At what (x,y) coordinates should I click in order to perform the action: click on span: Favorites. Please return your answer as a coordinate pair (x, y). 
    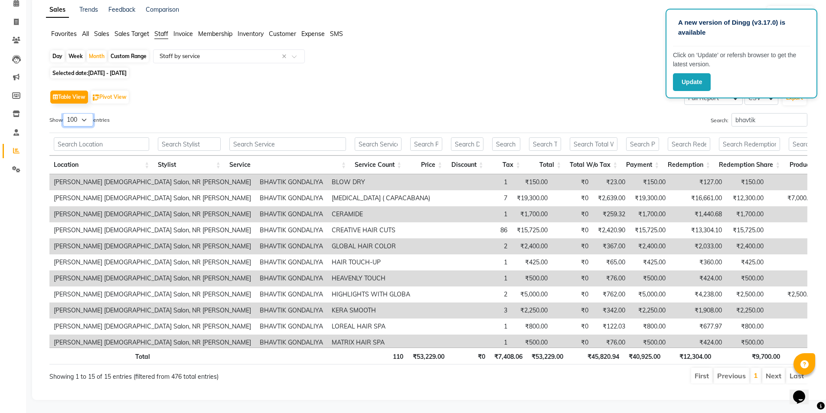
    Looking at the image, I should click on (64, 34).